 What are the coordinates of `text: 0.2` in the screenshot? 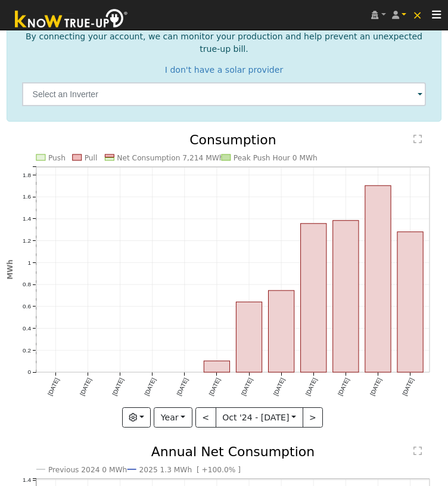 It's located at (27, 350).